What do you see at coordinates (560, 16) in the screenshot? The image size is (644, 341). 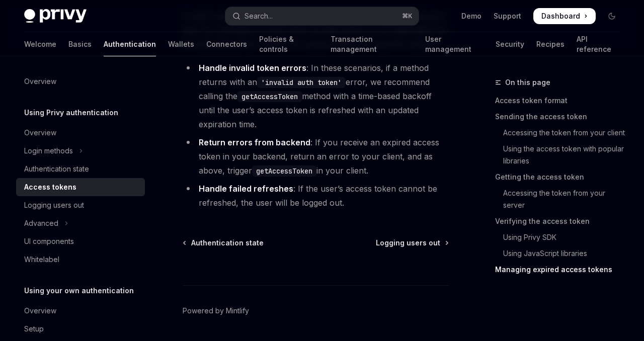 I see `span: Dashboard` at bounding box center [560, 16].